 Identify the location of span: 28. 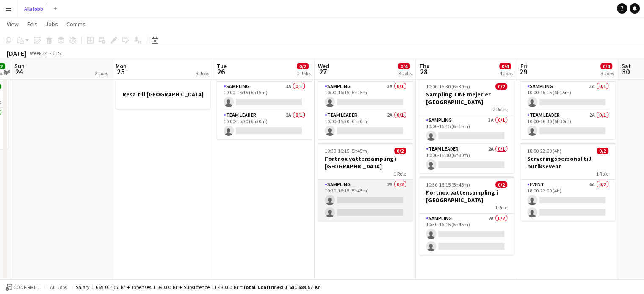
(424, 72).